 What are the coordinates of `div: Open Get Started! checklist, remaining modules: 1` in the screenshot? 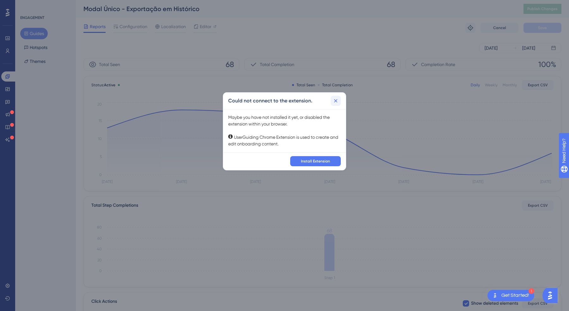 It's located at (511, 296).